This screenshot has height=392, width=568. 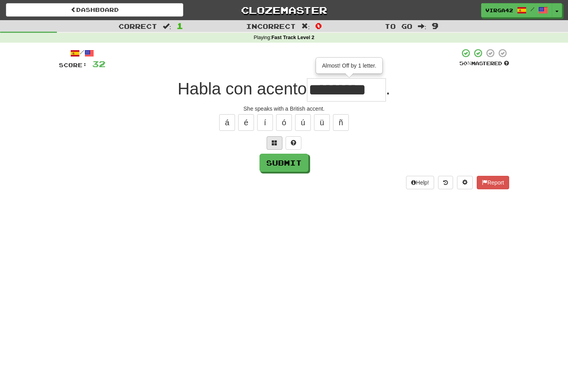 What do you see at coordinates (446, 182) in the screenshot?
I see `button: Round history (alt+y)` at bounding box center [446, 182].